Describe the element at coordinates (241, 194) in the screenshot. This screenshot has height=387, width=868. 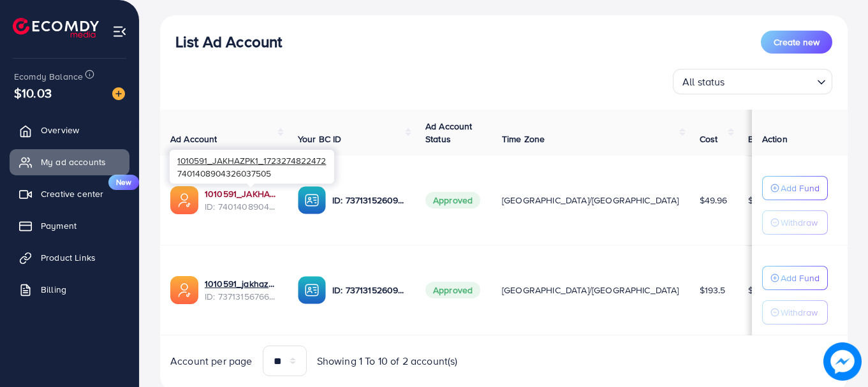
I see `a: 1010591_JAKHAZPK1_1723274822472` at that location.